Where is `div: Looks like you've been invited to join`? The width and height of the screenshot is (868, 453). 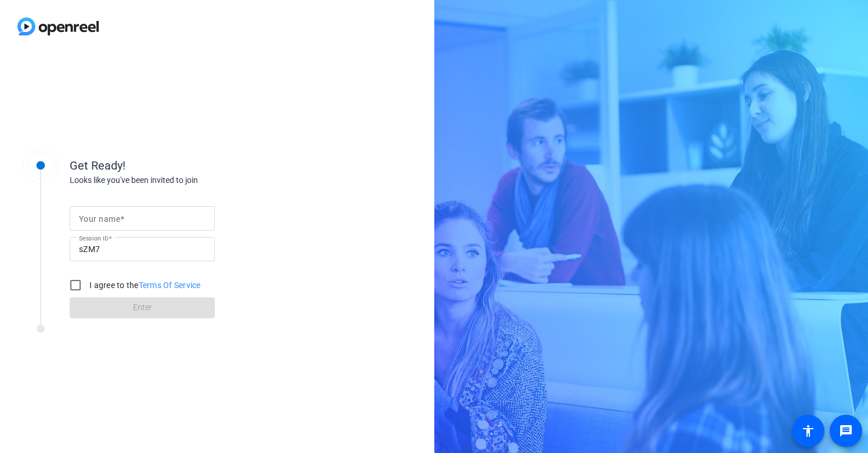
div: Looks like you've been invited to join is located at coordinates (186, 180).